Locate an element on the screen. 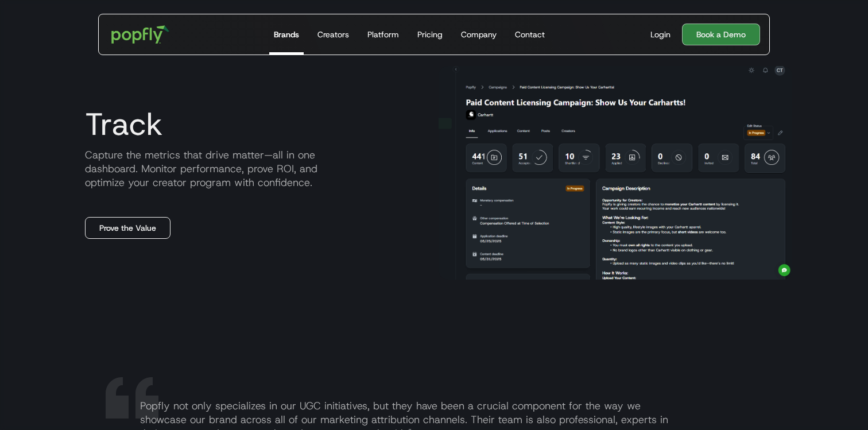  a: Brands is located at coordinates (286, 34).